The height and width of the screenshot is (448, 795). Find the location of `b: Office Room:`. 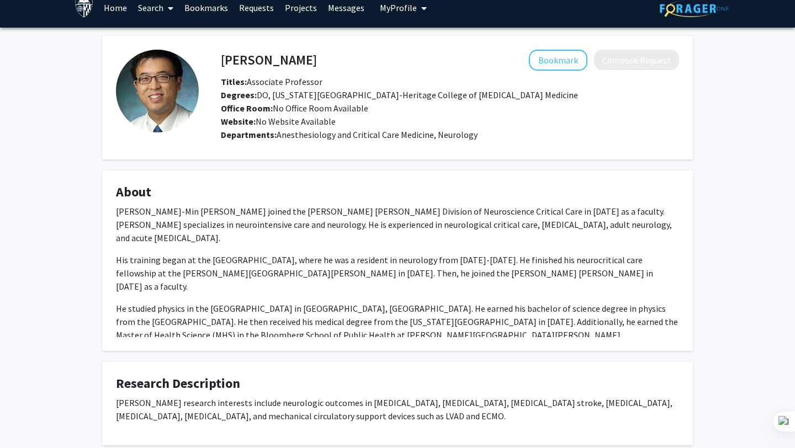

b: Office Room: is located at coordinates (247, 108).